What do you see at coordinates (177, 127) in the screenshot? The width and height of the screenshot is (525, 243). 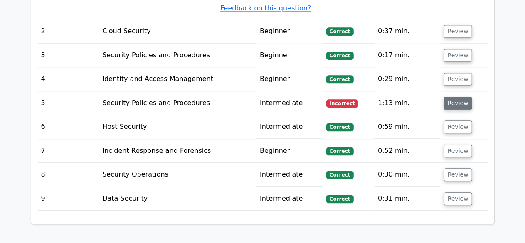 I see `td: Host Security` at bounding box center [177, 127].